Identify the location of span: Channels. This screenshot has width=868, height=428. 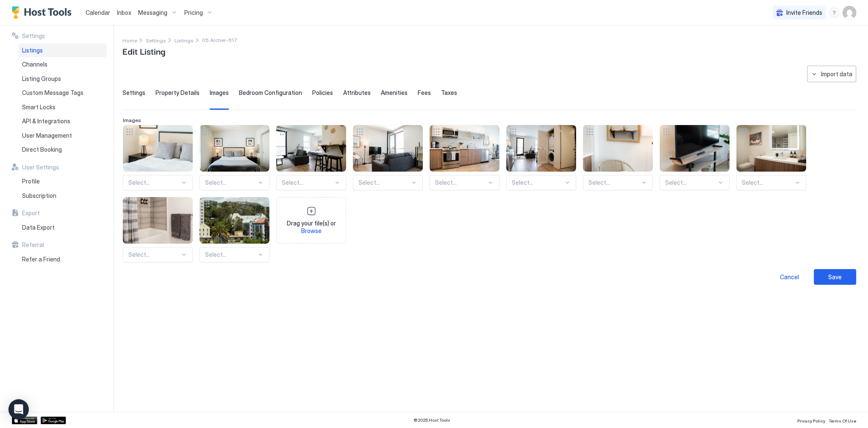
(35, 64).